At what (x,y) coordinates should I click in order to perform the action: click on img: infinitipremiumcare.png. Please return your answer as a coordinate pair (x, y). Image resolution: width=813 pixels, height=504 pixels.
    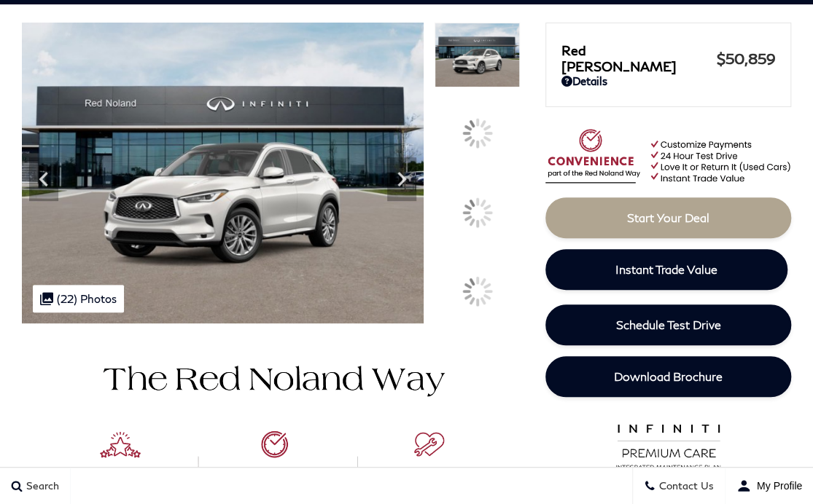
    Looking at the image, I should click on (669, 446).